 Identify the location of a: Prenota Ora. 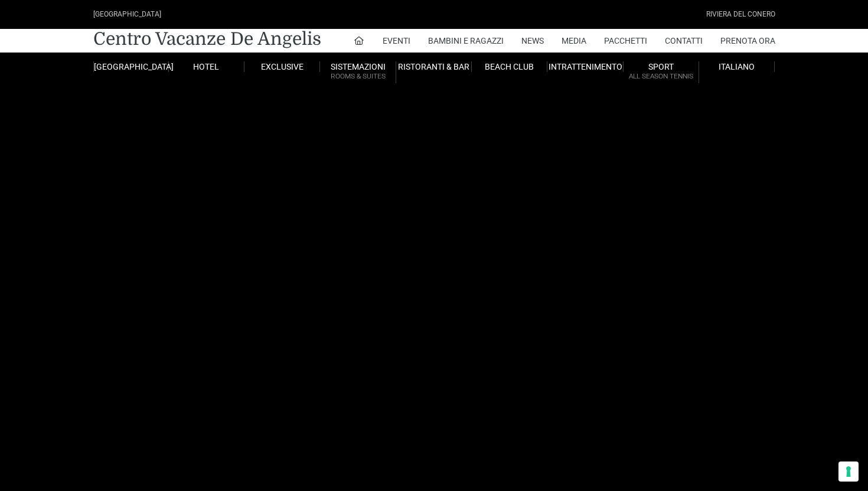
(748, 41).